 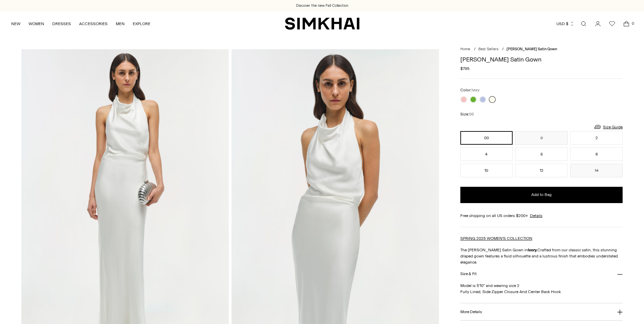 I want to click on p: Model is 5'10" and wearing size 2 Fully Lined, Side Zipper Closure And Center Back Hook, so click(x=541, y=289).